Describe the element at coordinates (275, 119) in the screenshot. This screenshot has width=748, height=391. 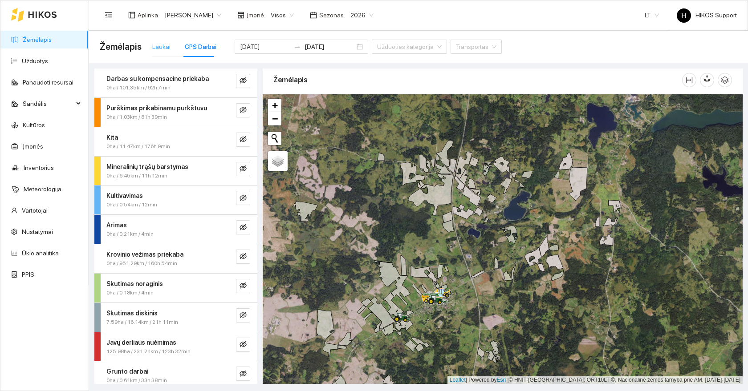
I see `a: Zoom out` at that location.